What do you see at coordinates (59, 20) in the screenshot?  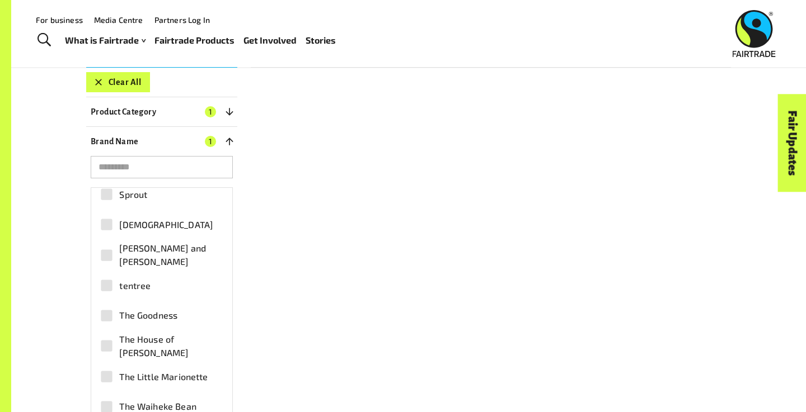 I see `a: For business` at bounding box center [59, 20].